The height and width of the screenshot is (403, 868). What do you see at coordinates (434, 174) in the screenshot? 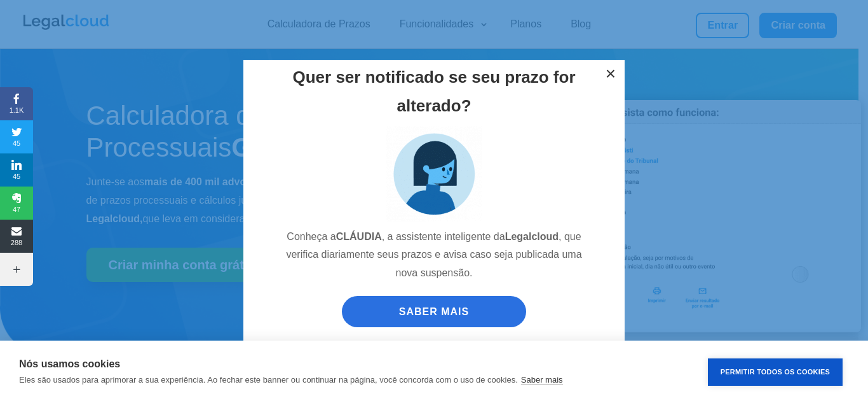
I see `img: claudia_assistente` at bounding box center [434, 174].